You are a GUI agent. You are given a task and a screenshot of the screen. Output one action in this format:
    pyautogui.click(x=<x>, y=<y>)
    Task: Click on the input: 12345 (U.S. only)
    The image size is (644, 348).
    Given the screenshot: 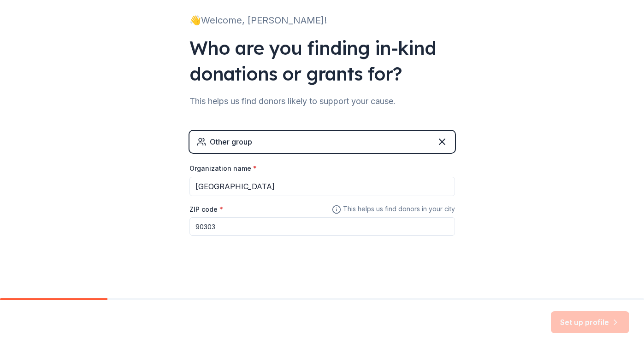 What is the action you would take?
    pyautogui.click(x=322, y=227)
    